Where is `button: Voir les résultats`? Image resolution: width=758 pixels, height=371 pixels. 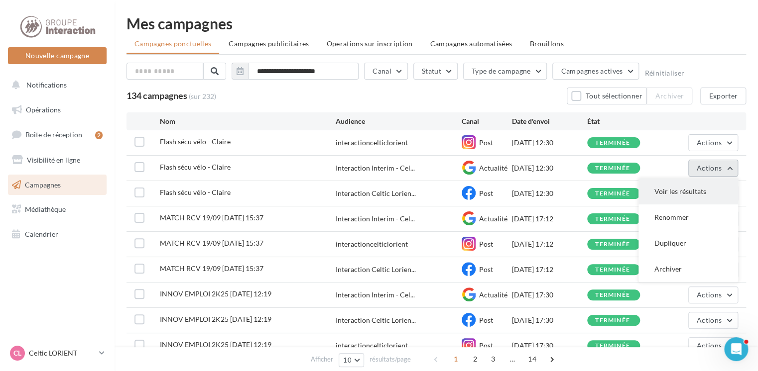
button: Voir les résultats is located at coordinates (688, 192).